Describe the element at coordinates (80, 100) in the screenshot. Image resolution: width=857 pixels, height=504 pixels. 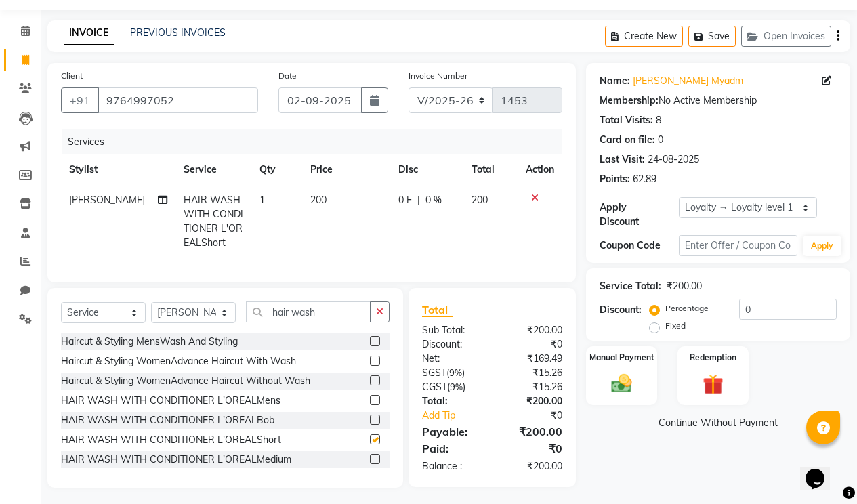
I see `button: +91` at that location.